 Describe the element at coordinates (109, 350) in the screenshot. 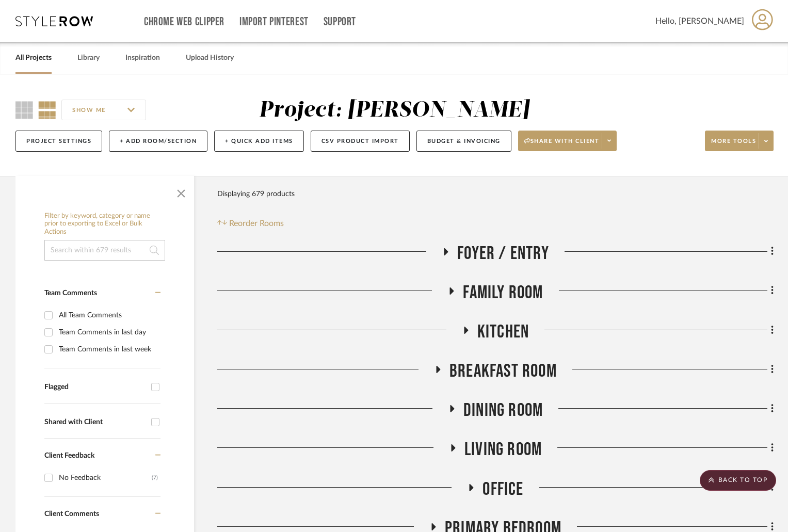

I see `div: Team Comments in last week` at that location.